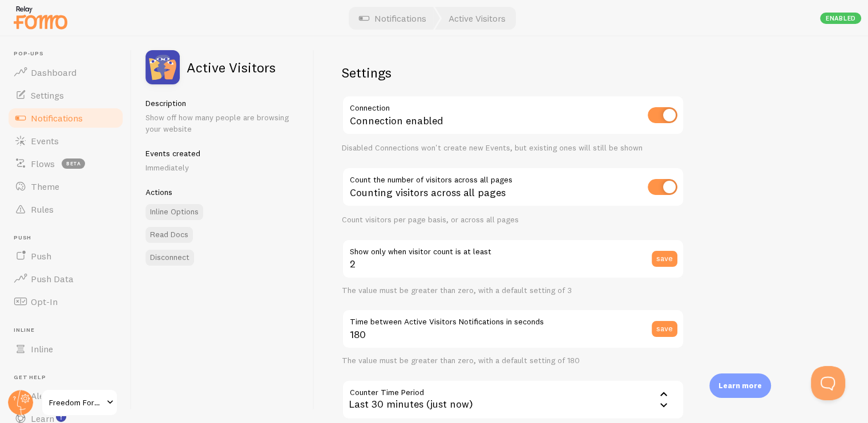 The height and width of the screenshot is (423, 868). I want to click on div: Last 30 minutes (just now), so click(513, 400).